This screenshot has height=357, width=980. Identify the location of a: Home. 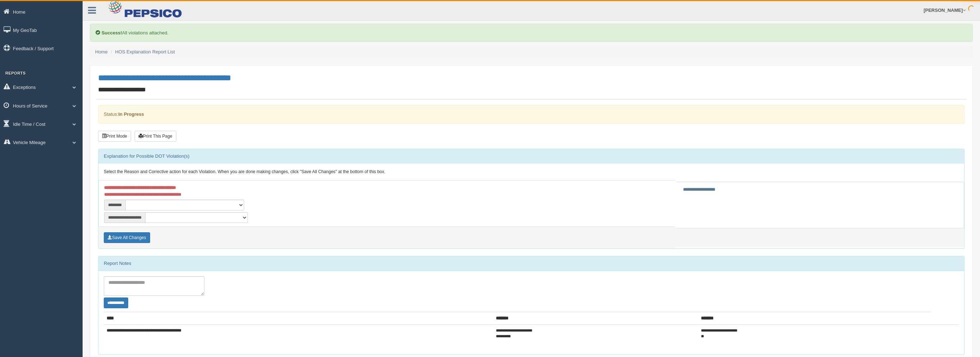
(101, 52).